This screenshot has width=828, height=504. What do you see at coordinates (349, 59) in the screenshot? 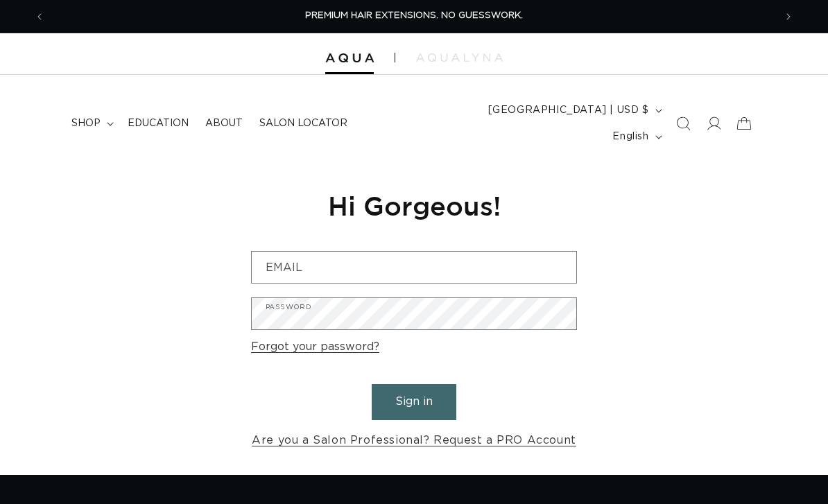
I see `img: Aqua Hair Extensions` at bounding box center [349, 59].